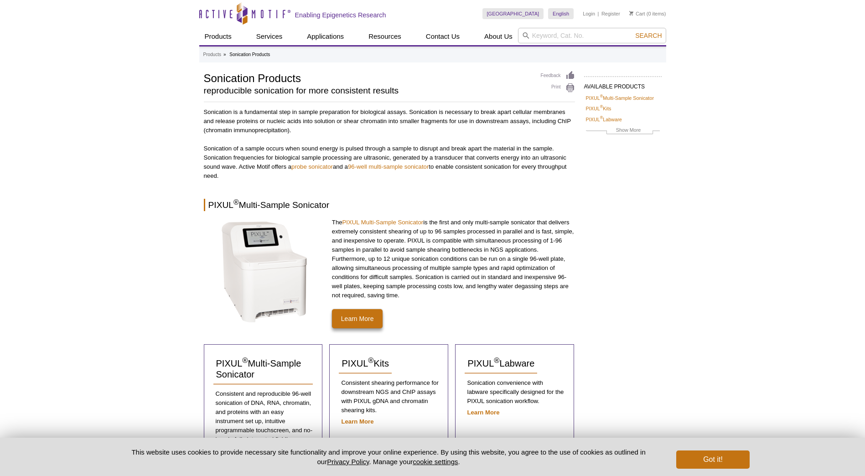 This screenshot has width=865, height=476. I want to click on button: cookie settings, so click(435, 462).